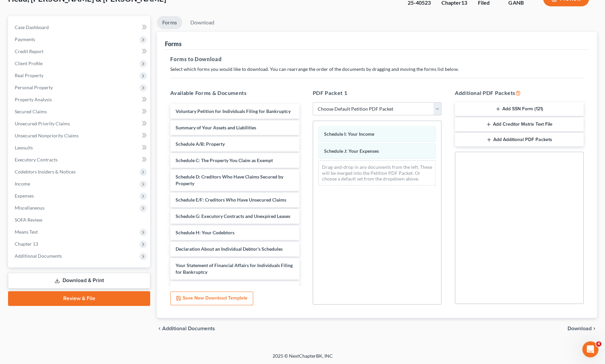 This screenshot has height=364, width=605. What do you see at coordinates (159, 328) in the screenshot?
I see `i: chevron_left` at bounding box center [159, 328].